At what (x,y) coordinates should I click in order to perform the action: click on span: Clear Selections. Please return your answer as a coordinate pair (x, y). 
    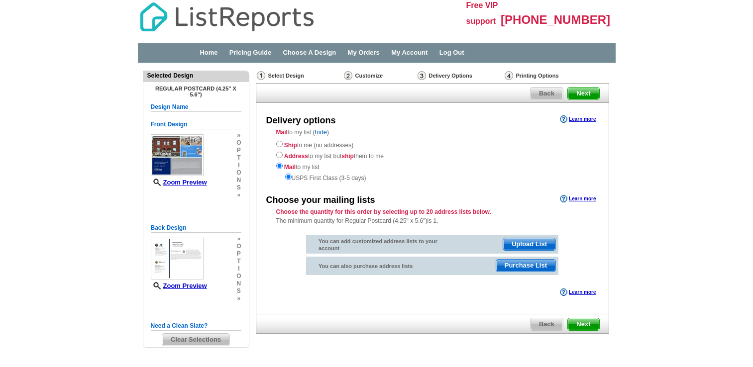
    Looking at the image, I should click on (196, 340).